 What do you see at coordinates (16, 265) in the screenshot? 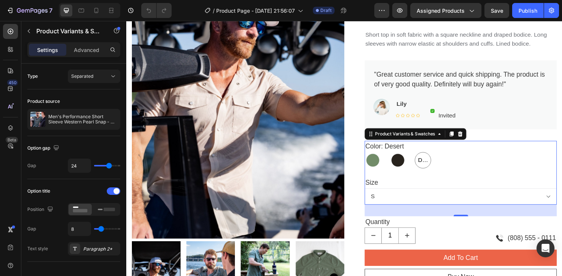
I see `button: Carousel Back Arrow` at bounding box center [16, 265].